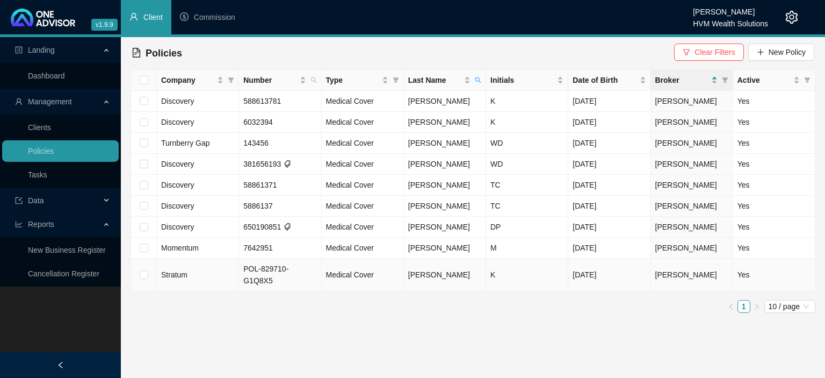 This screenshot has width=825, height=378. Describe the element at coordinates (792, 17) in the screenshot. I see `span: setting` at that location.